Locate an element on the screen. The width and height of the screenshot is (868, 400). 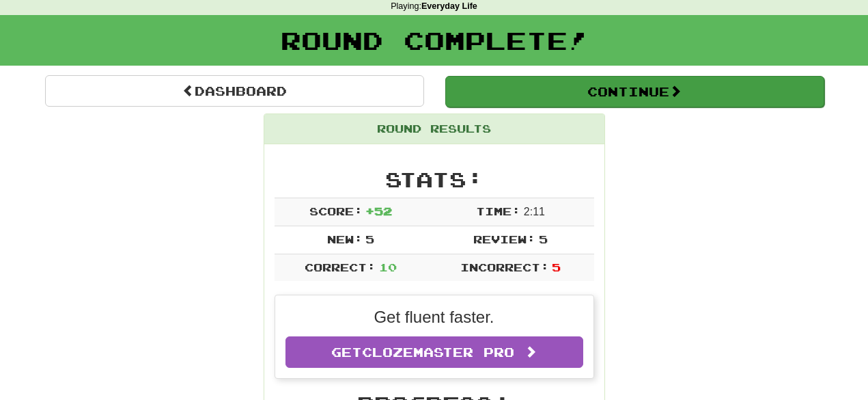
span: 10 is located at coordinates (388, 267).